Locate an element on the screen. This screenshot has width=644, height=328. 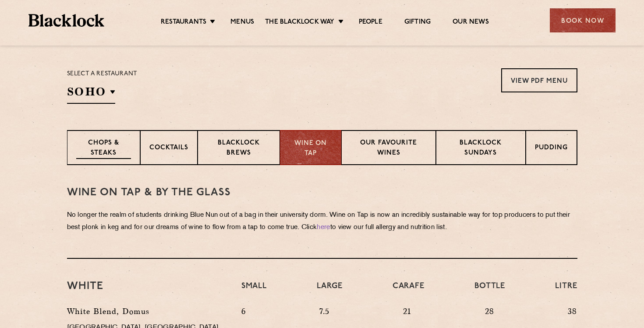
p: Blacklock Sundays is located at coordinates (480, 148).